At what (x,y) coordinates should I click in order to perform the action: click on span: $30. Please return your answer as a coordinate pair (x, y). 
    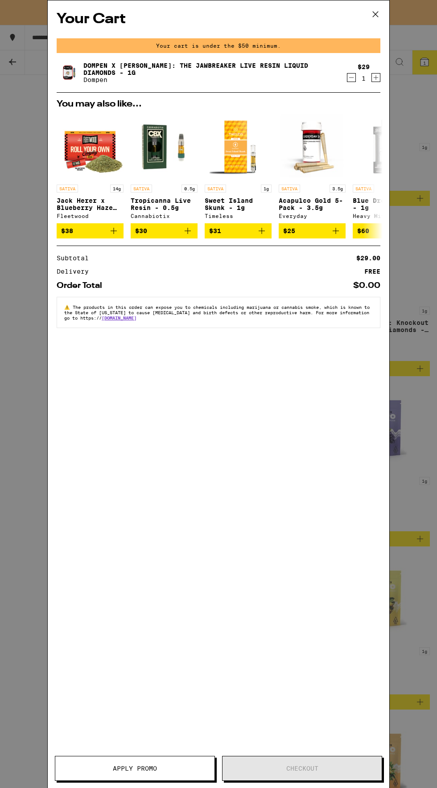
    Looking at the image, I should click on (141, 231).